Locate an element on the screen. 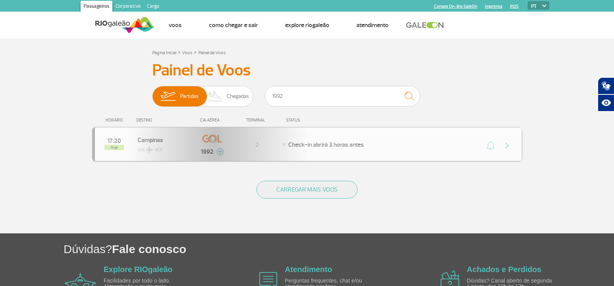 Image resolution: width=614 pixels, height=286 pixels. img: slider-desembarque is located at coordinates (215, 96).